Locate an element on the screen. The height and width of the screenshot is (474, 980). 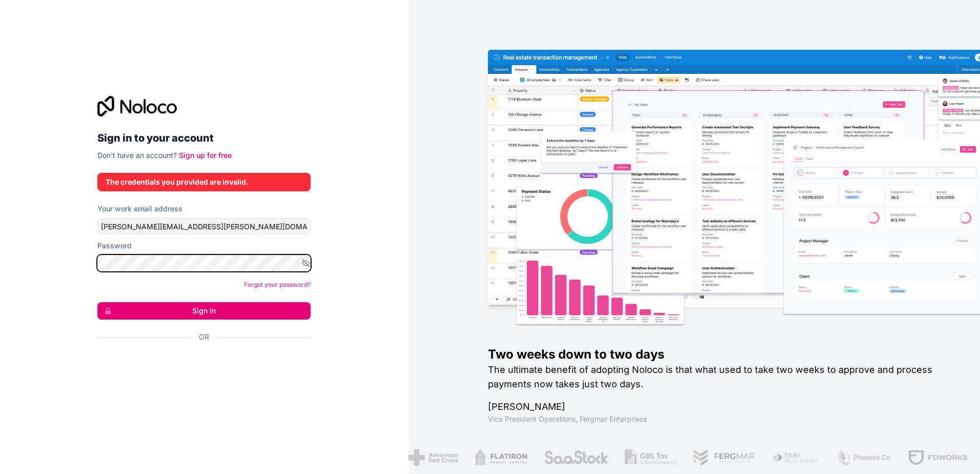
h1: Vice President Operations , Fergmar Enterprises is located at coordinates (718, 419).